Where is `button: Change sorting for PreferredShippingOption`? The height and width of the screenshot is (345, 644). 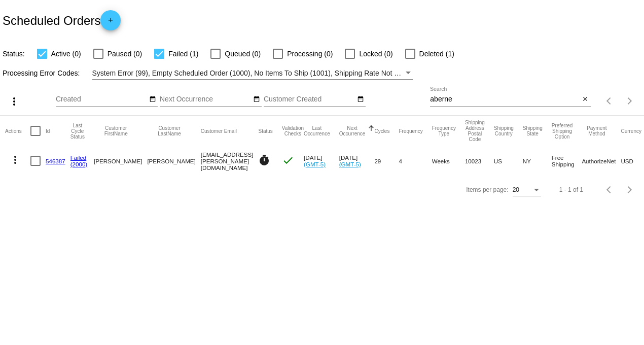
button: Change sorting for PreferredShippingOption is located at coordinates (563, 131).